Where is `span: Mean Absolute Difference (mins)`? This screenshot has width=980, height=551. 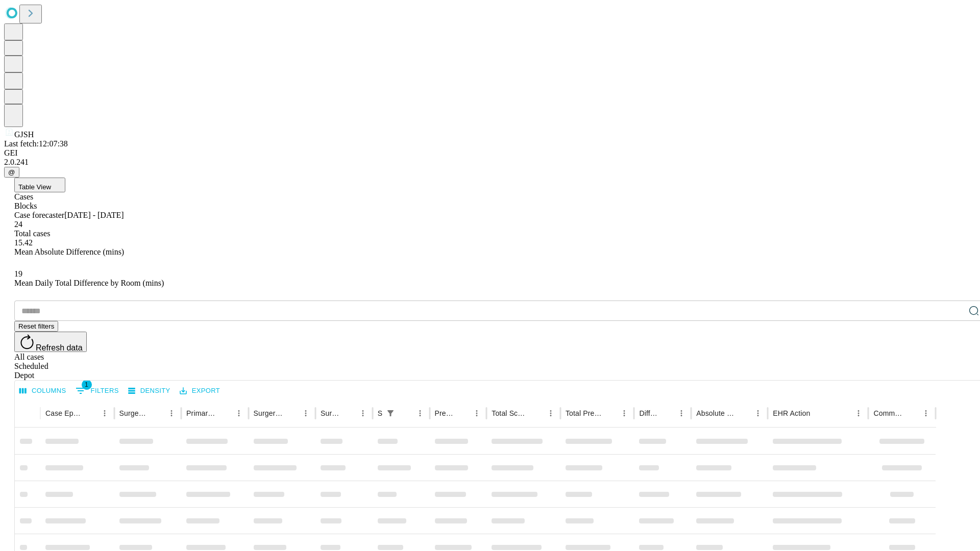 span: Mean Absolute Difference (mins) is located at coordinates (69, 252).